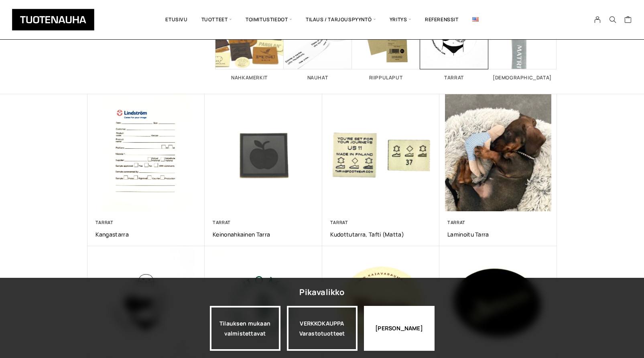  Describe the element at coordinates (522, 40) in the screenshot. I see `a: Visit product category Vedin` at that location.